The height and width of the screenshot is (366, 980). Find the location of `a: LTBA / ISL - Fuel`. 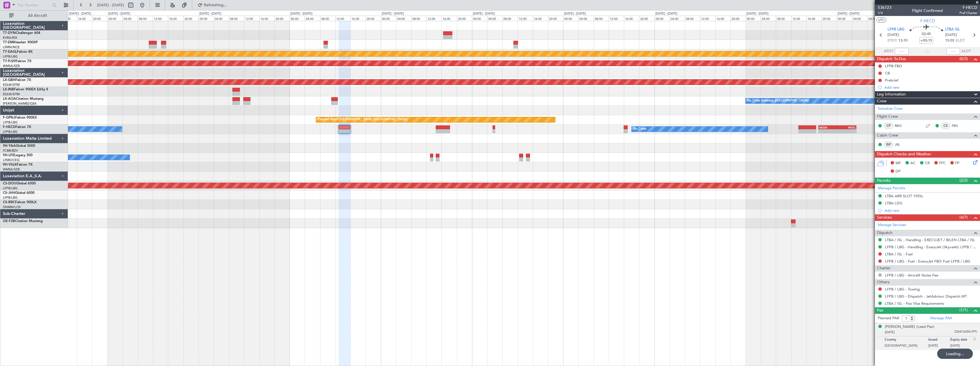

a: LTBA / ISL - Fuel is located at coordinates (898, 254).